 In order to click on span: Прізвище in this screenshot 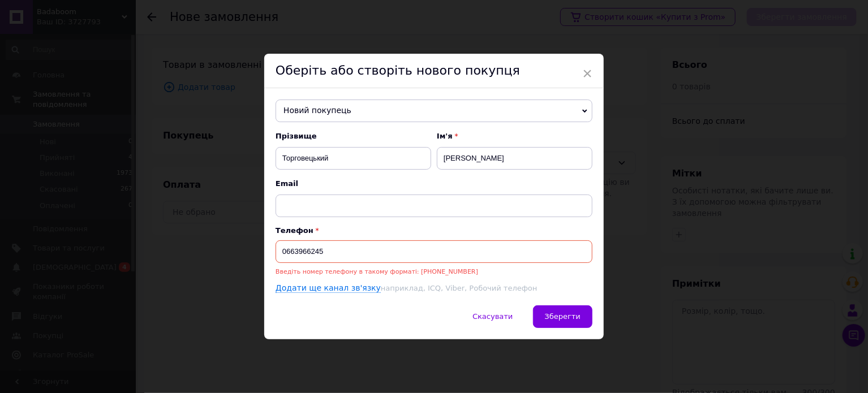, I will do `click(353, 137)`.